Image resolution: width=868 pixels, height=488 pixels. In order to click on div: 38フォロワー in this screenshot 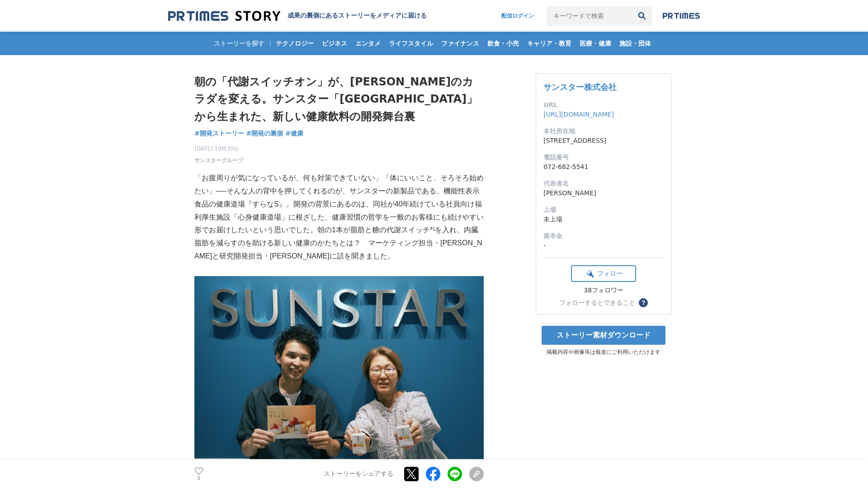, I will do `click(604, 290)`.